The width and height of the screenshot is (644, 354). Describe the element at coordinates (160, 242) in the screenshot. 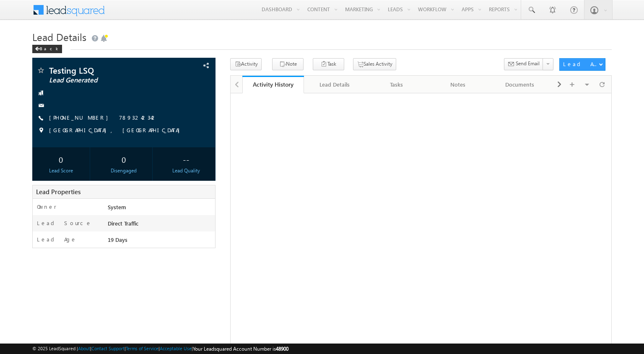

I see `div: 19 Days` at that location.